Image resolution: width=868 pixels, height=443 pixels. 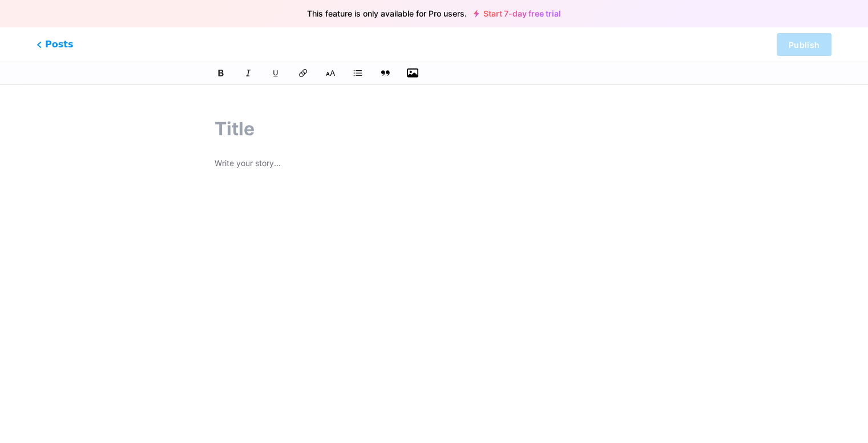 What do you see at coordinates (387, 14) in the screenshot?
I see `span: This feature is only available for Pro users.` at bounding box center [387, 14].